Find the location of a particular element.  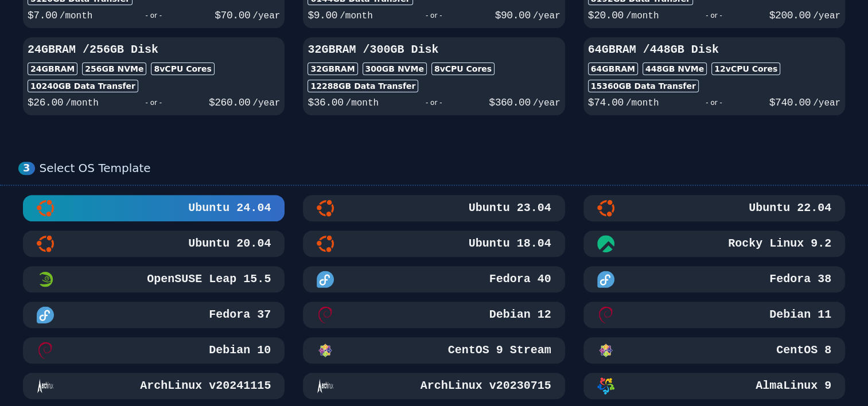

span: $ 260.00 is located at coordinates (230, 103).